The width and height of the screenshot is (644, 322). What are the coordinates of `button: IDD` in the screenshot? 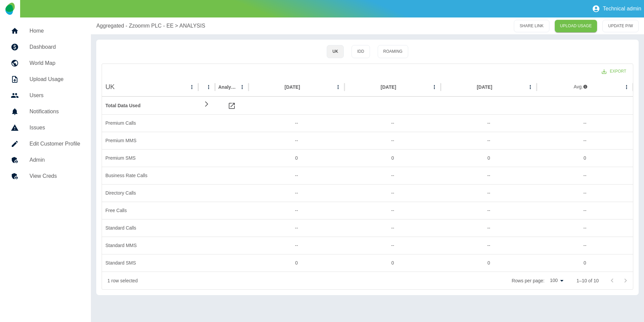 It's located at (361, 52).